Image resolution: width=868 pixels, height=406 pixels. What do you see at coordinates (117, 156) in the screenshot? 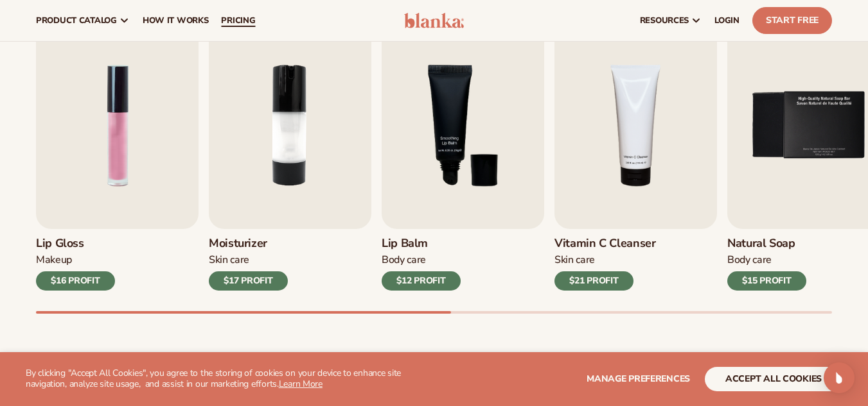
I see `a: 1 / 9` at bounding box center [117, 156].